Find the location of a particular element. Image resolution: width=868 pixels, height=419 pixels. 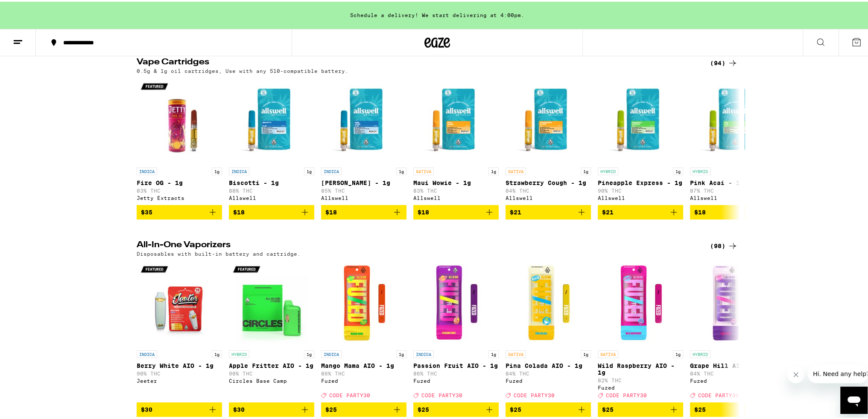

a: Open page for Passion Fruit AIO - 1g from Fuzed is located at coordinates (456, 330).